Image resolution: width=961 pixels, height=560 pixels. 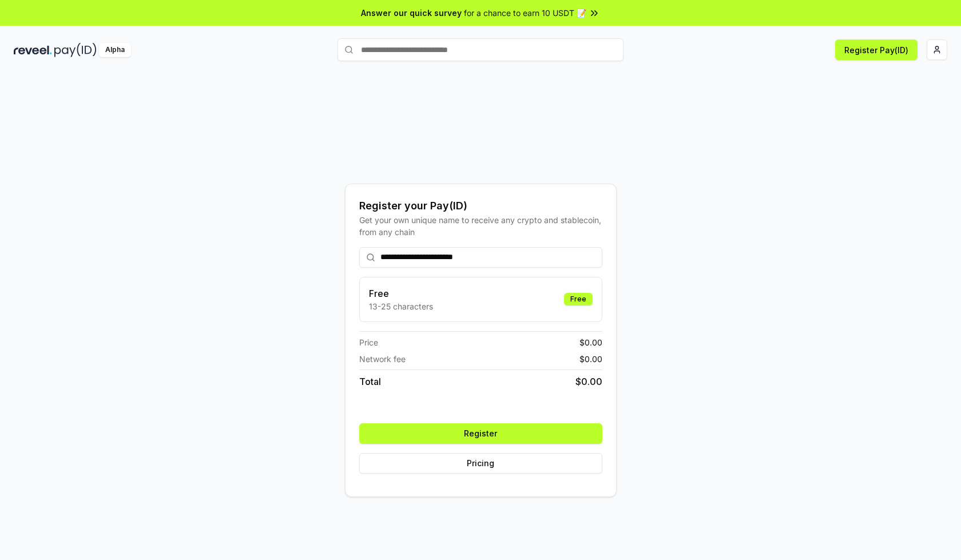 What do you see at coordinates (33, 49) in the screenshot?
I see `img: reveel_dark` at bounding box center [33, 49].